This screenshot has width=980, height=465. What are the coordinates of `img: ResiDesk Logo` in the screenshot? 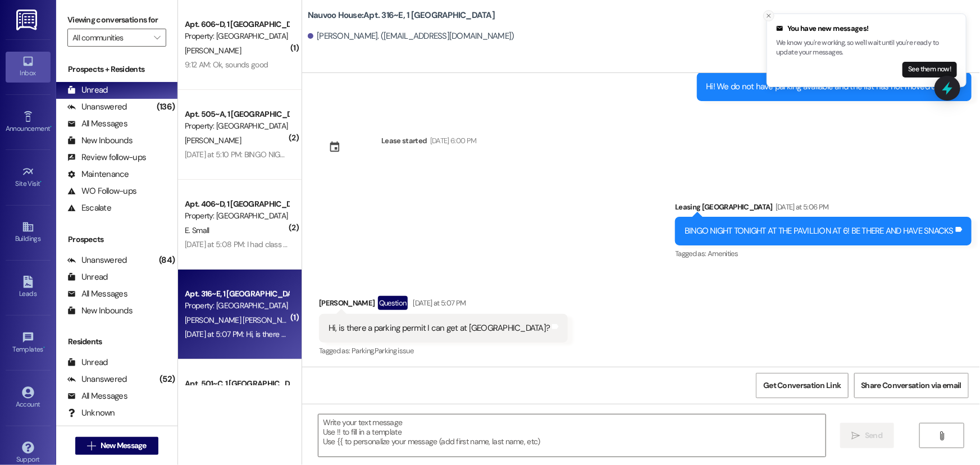 It's located at (27, 20).